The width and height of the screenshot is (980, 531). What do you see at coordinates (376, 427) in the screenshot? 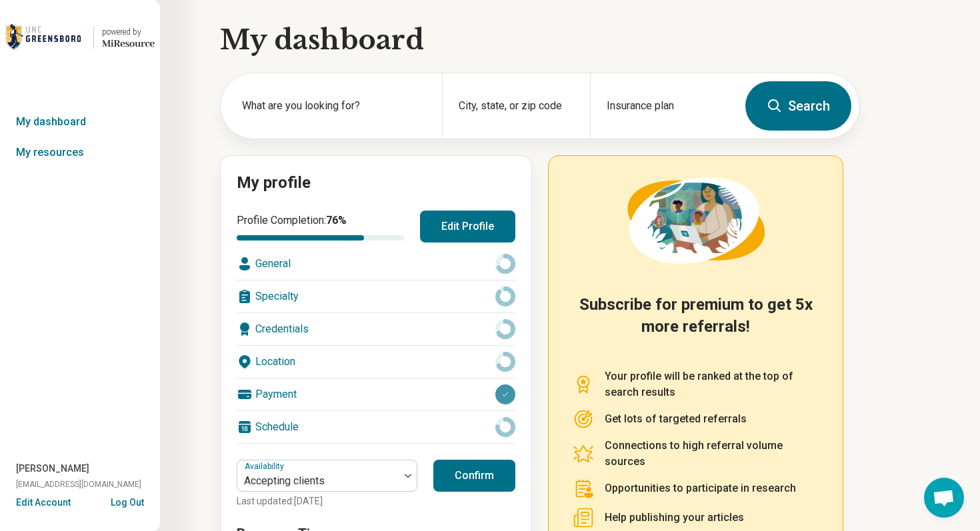
I see `div: Schedule` at bounding box center [376, 427].